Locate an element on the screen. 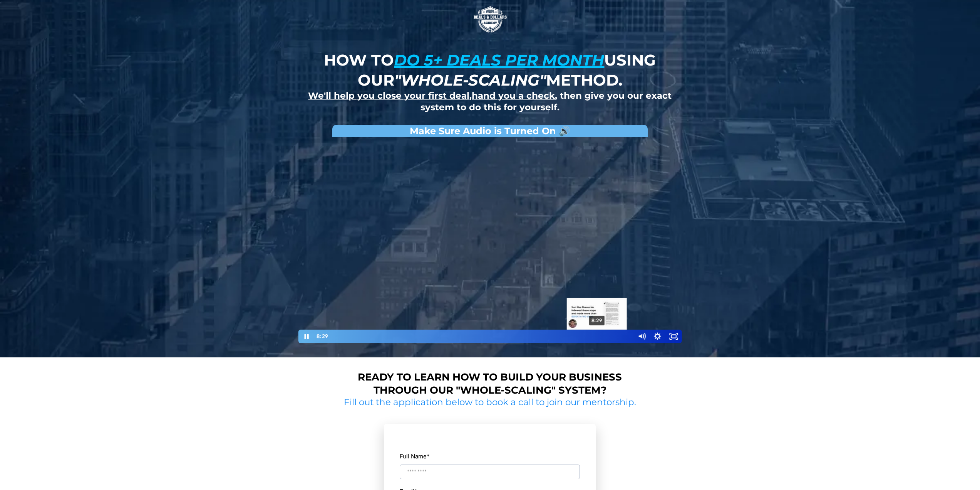  u: hand you a check is located at coordinates (514, 96).